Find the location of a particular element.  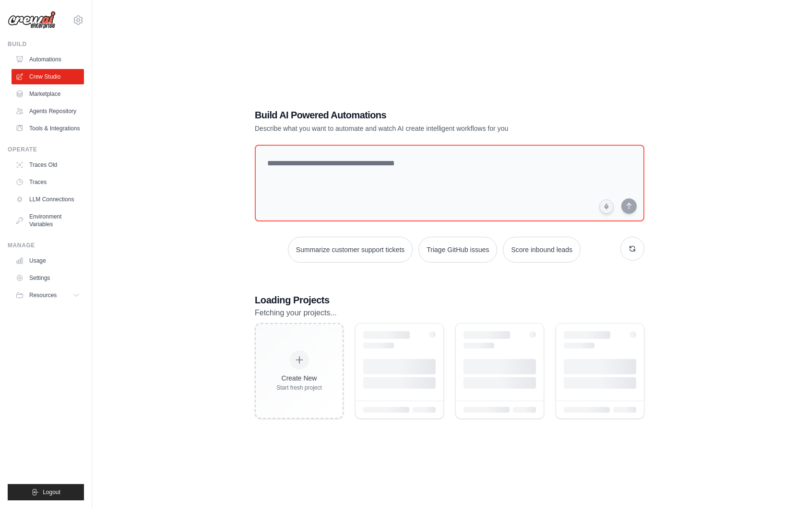

a: LLM Connections is located at coordinates (47, 200).